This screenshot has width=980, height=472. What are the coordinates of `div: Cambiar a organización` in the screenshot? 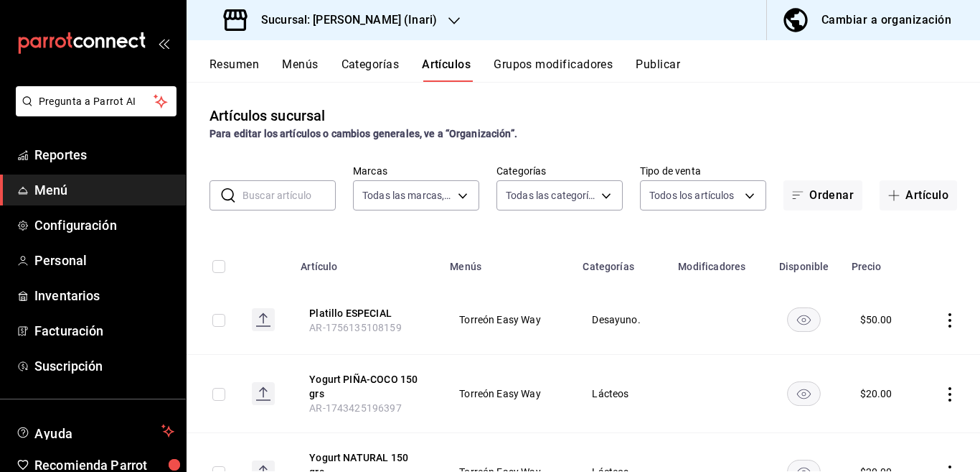 It's located at (886, 20).